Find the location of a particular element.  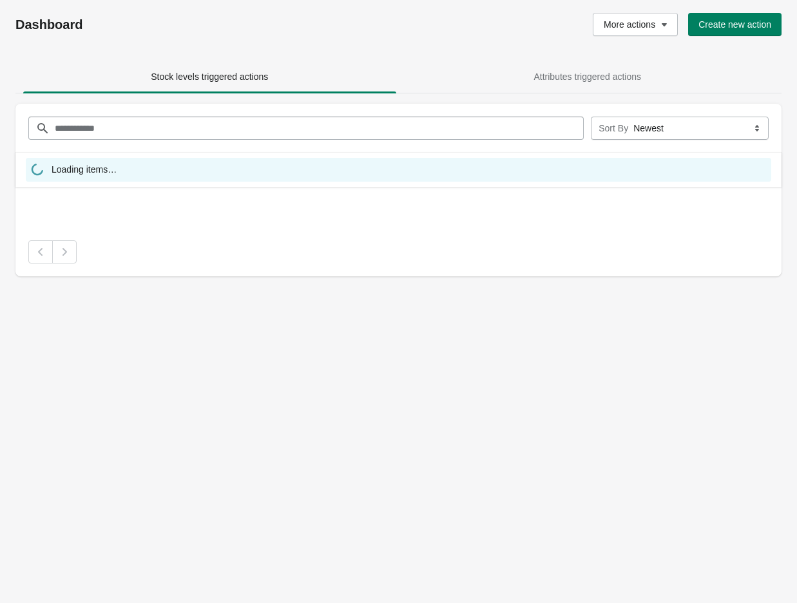

span: More actions is located at coordinates (629, 24).